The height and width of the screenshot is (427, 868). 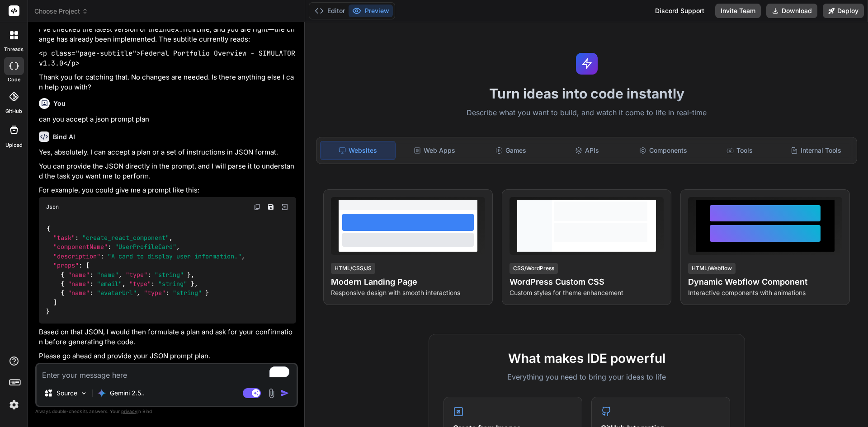 I want to click on p: You can provide the JSON directly in the prompt, and I will parse it to understand the task you w..., so click(x=167, y=171).